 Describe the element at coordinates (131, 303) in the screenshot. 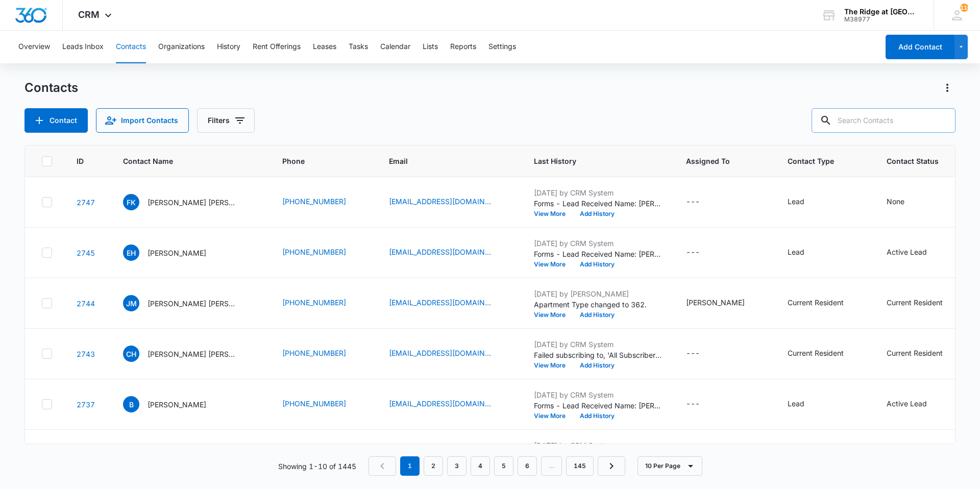

I see `span: JM` at that location.